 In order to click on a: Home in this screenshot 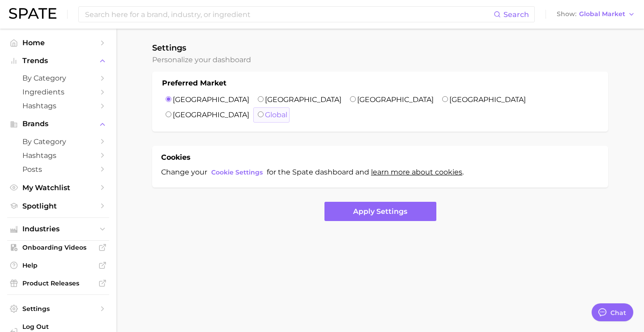, I will do `click(58, 42)`.